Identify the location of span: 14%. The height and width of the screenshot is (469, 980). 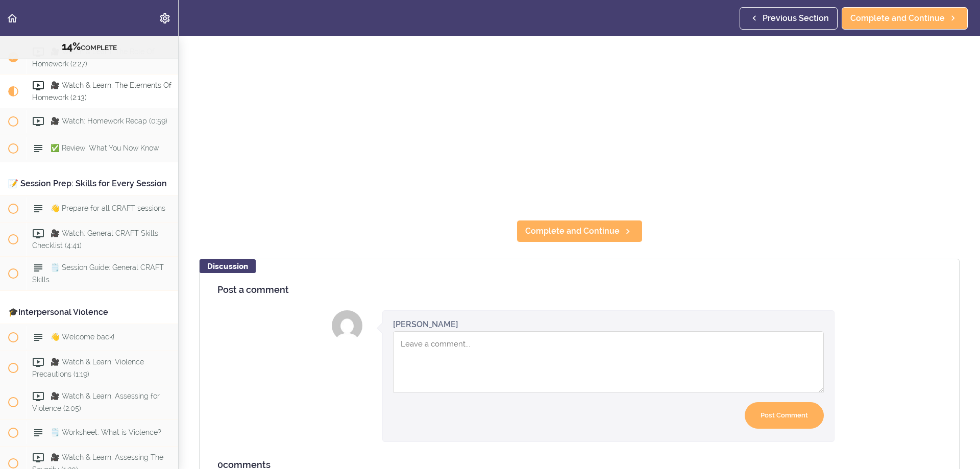
(71, 46).